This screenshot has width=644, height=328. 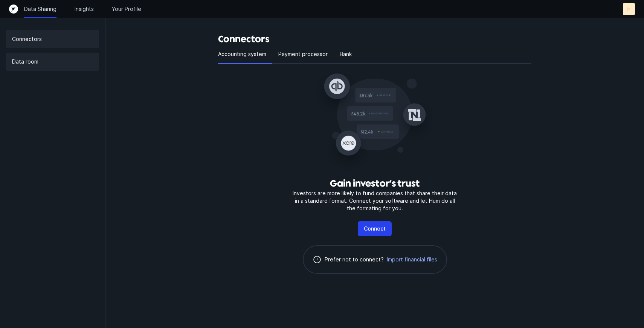 I want to click on span: Import financial files, so click(x=412, y=260).